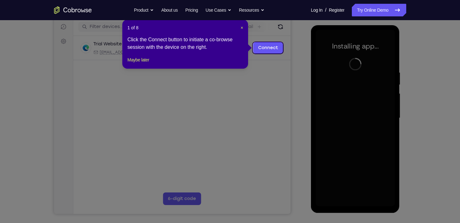 The image size is (460, 223). I want to click on button: Maybe later, so click(138, 60).